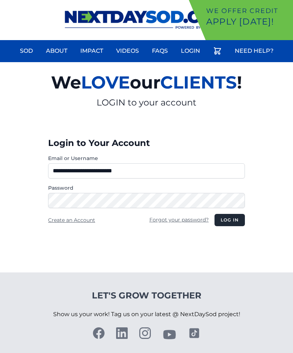 Image resolution: width=293 pixels, height=353 pixels. Describe the element at coordinates (91, 51) in the screenshot. I see `a: Impact` at that location.